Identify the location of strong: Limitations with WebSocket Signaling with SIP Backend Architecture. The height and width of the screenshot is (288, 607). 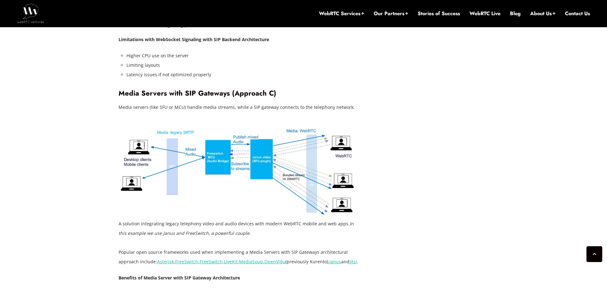
(194, 39).